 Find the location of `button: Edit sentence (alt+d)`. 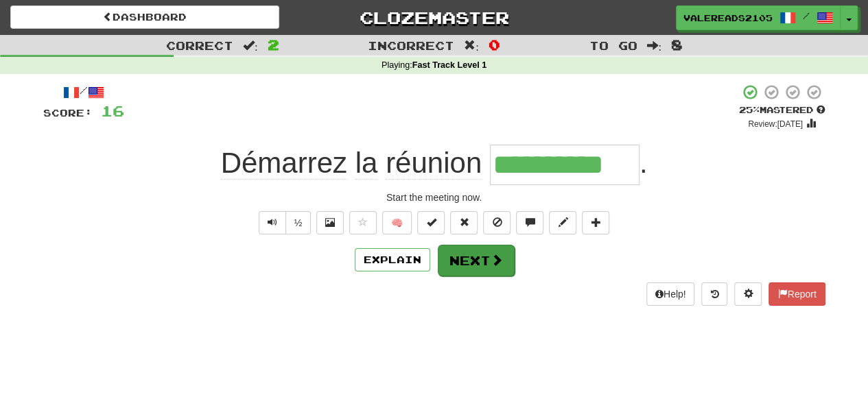

button: Edit sentence (alt+d) is located at coordinates (563, 223).